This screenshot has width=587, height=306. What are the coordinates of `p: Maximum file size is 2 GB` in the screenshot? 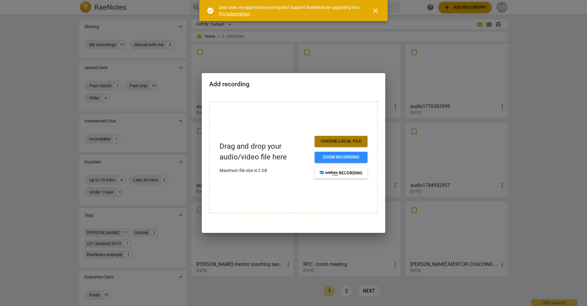 It's located at (264, 170).